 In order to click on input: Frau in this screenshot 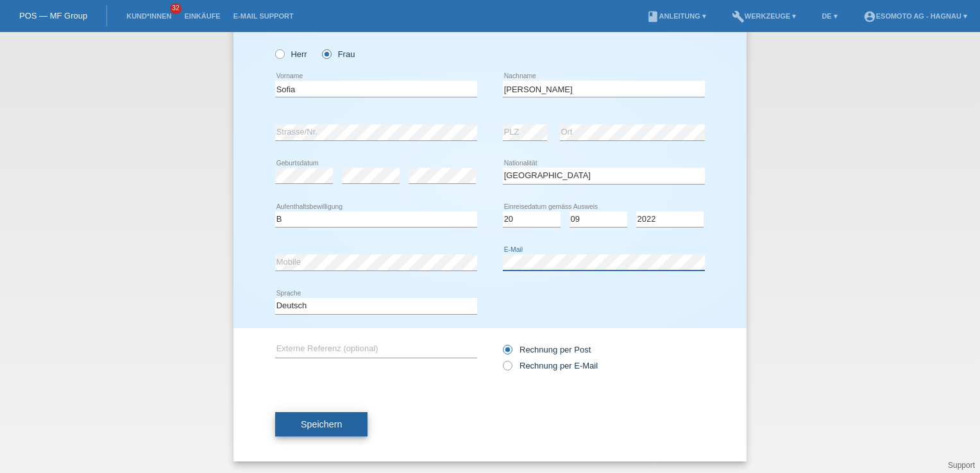, I will do `click(326, 53)`.